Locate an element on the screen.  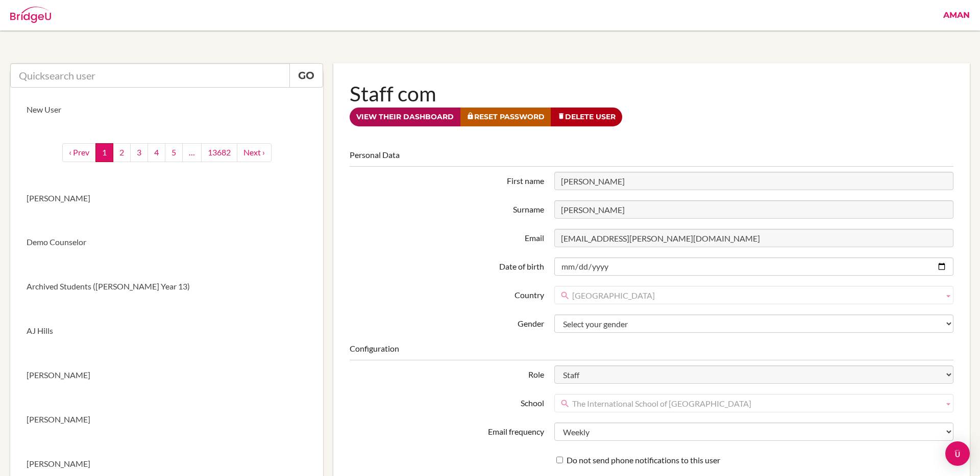
a: ‹ Prev is located at coordinates (79, 153).